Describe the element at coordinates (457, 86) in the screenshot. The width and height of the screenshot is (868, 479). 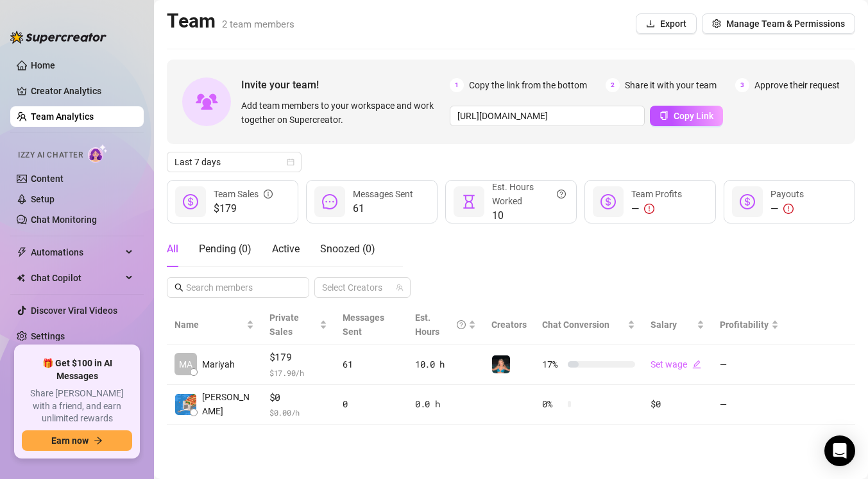
I see `span: 1` at that location.